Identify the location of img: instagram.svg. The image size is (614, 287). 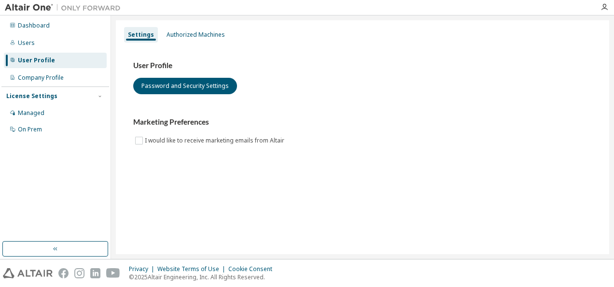
(79, 273).